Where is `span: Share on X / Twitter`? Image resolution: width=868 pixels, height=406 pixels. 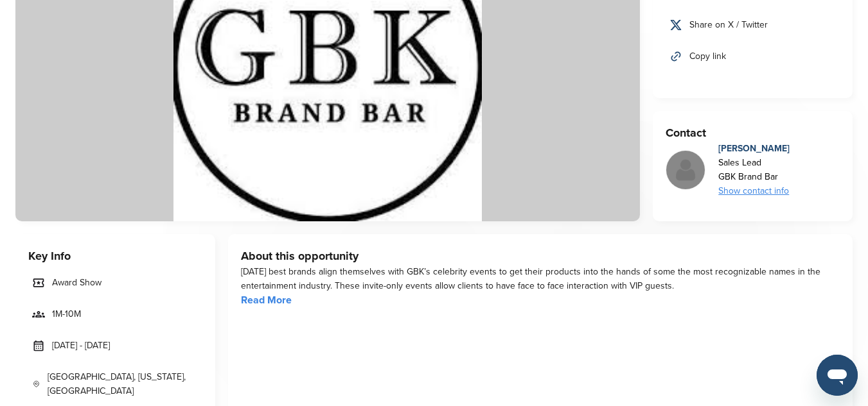
span: Share on X / Twitter is located at coordinates (729, 25).